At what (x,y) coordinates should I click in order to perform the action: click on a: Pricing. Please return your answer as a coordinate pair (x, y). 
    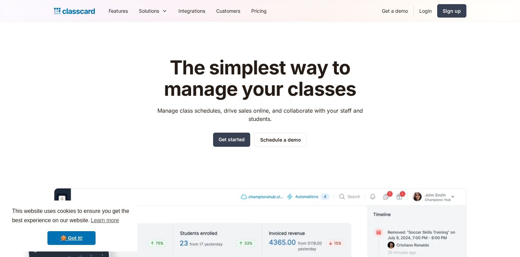
    Looking at the image, I should click on (259, 11).